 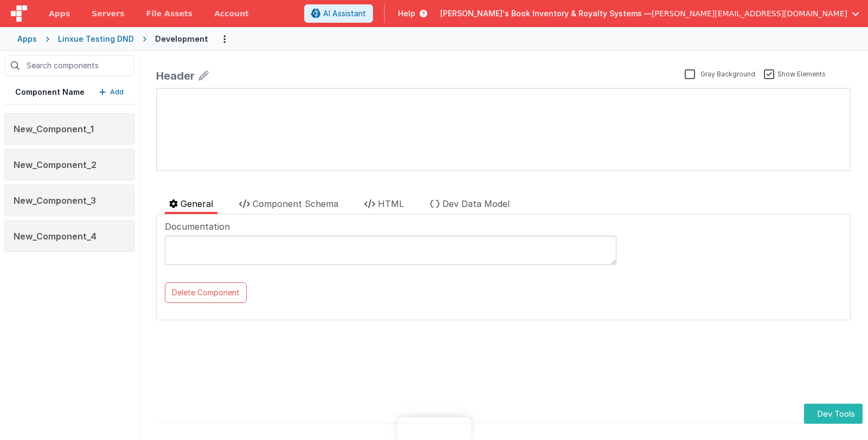 I want to click on span: HTML, so click(x=391, y=204).